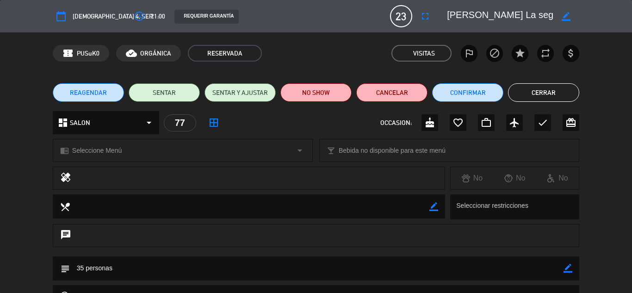  I want to click on em: Visitas, so click(423, 53).